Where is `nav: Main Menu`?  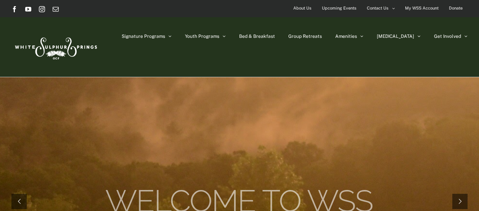 nav: Main Menu is located at coordinates (294, 36).